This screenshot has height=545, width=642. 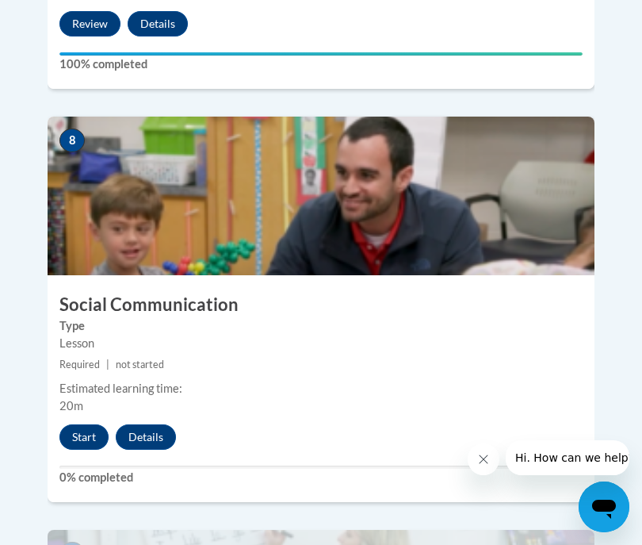 I want to click on span: Hi. How can we help?, so click(x=69, y=17).